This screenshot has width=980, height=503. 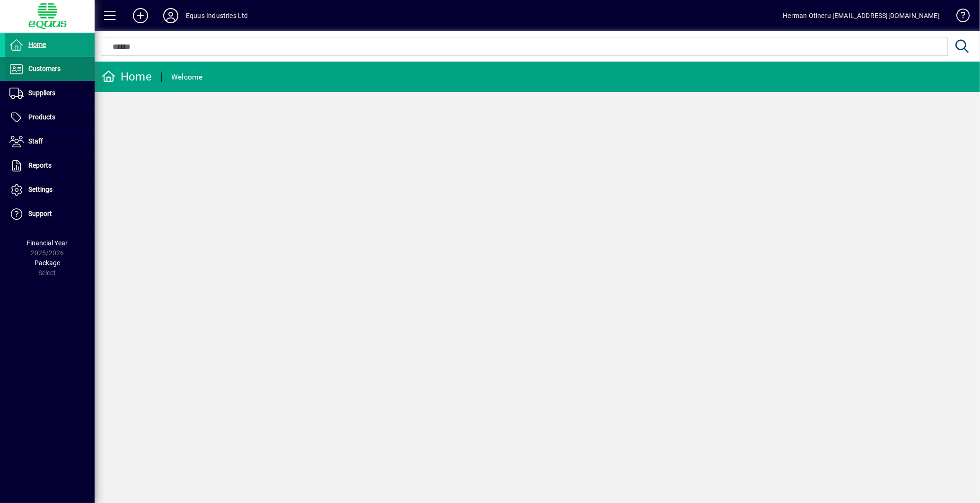 What do you see at coordinates (187, 77) in the screenshot?
I see `div: Welcome` at bounding box center [187, 77].